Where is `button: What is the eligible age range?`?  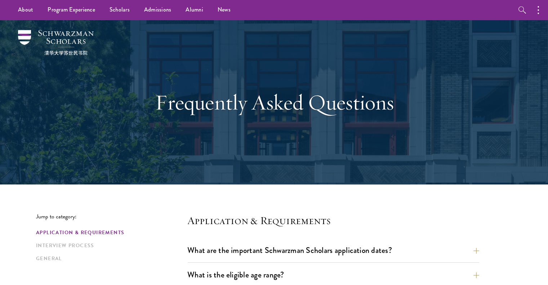
button: What is the eligible age range? is located at coordinates (333, 275).